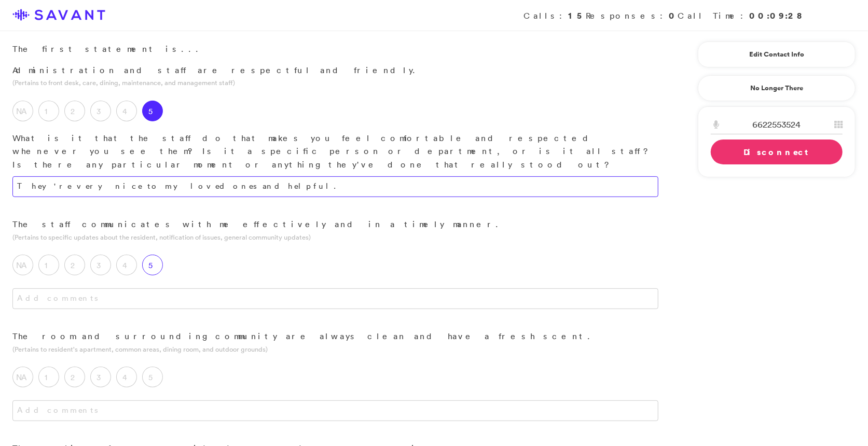 Image resolution: width=868 pixels, height=446 pixels. I want to click on p: (Pertains to specific updates about the resident, notification of issues, general community updates), so click(335, 237).